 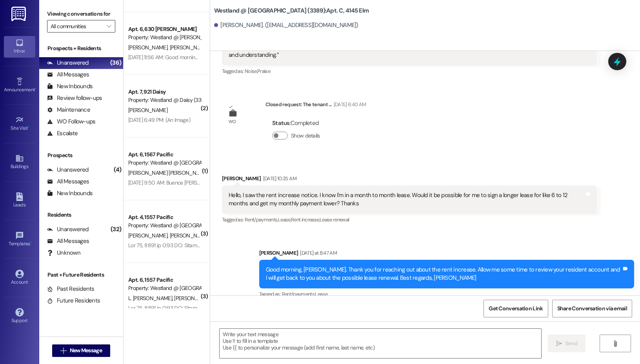 I want to click on span: Praise, so click(x=263, y=71).